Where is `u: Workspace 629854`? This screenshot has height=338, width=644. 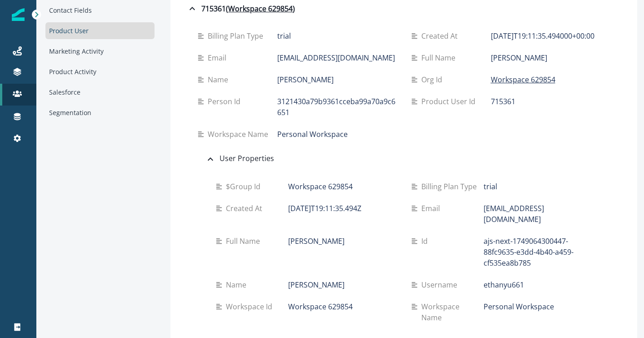 u: Workspace 629854 is located at coordinates (260, 9).